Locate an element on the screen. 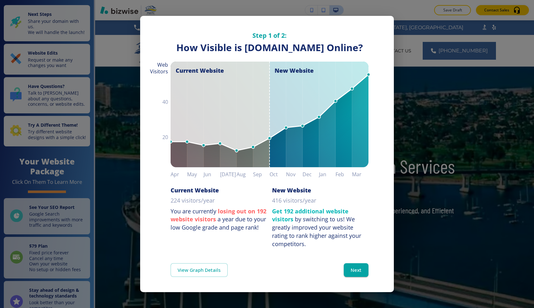 The image size is (534, 308). div: We greatly improved your website rating to rank higher against your competitors. is located at coordinates (317, 231).